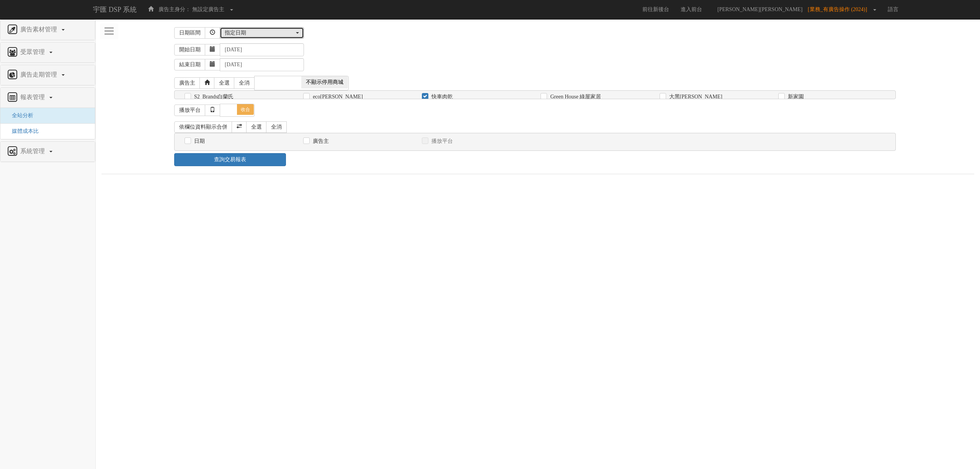 The image size is (980, 469). I want to click on a: 查詢交易報表, so click(230, 160).